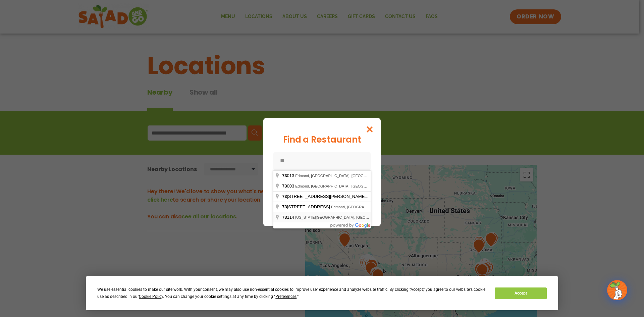  Describe the element at coordinates (289, 186) in the screenshot. I see `span: 003` at that location.